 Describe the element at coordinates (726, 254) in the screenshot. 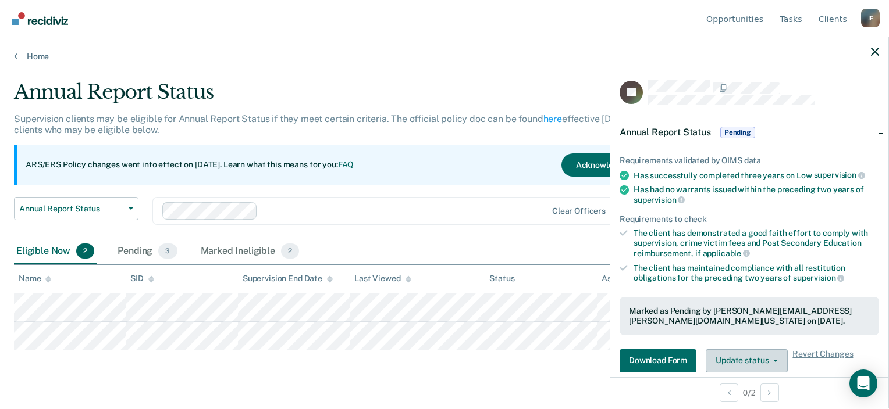

I see `span: applicable` at that location.